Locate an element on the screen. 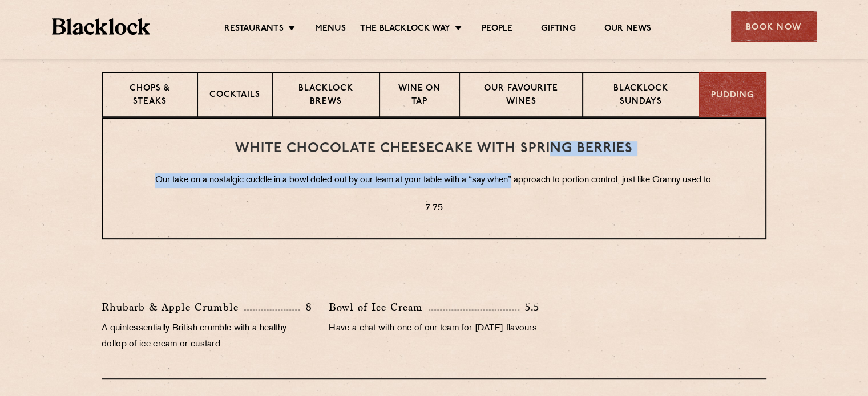  p: Bowl of Ice Cream is located at coordinates (378, 308).